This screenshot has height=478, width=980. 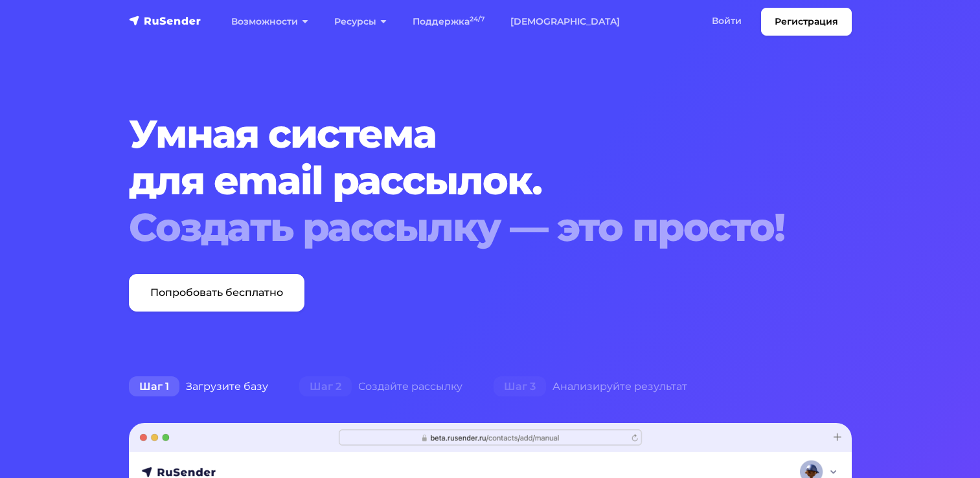 I want to click on a: Ресурсы, so click(x=360, y=21).